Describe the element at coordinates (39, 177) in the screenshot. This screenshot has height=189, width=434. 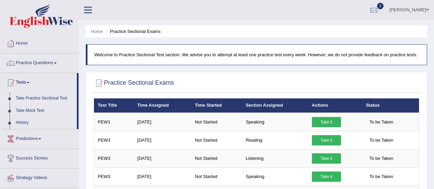
I see `a: Strategy Videos` at that location.